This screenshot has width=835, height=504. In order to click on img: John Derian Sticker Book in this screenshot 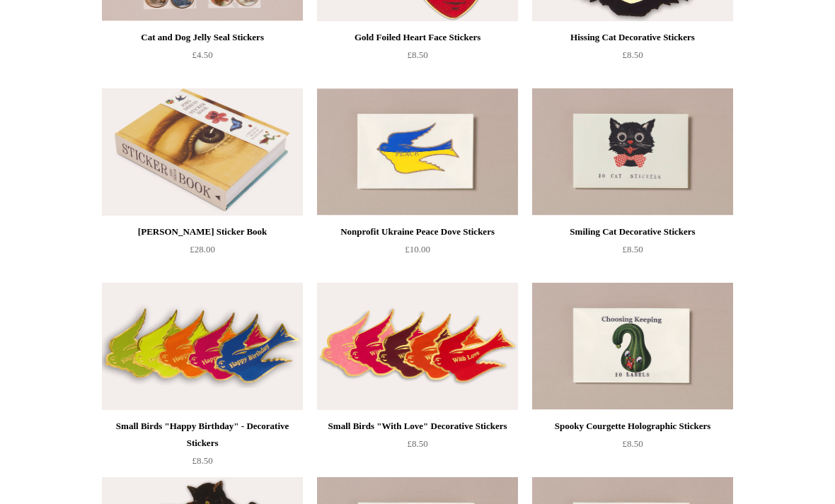, I will do `click(203, 152)`.